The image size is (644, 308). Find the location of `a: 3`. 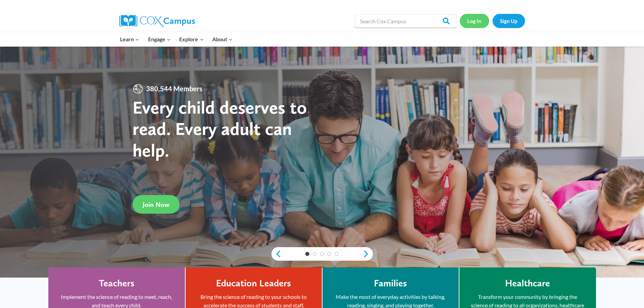

a: 3 is located at coordinates (322, 254).